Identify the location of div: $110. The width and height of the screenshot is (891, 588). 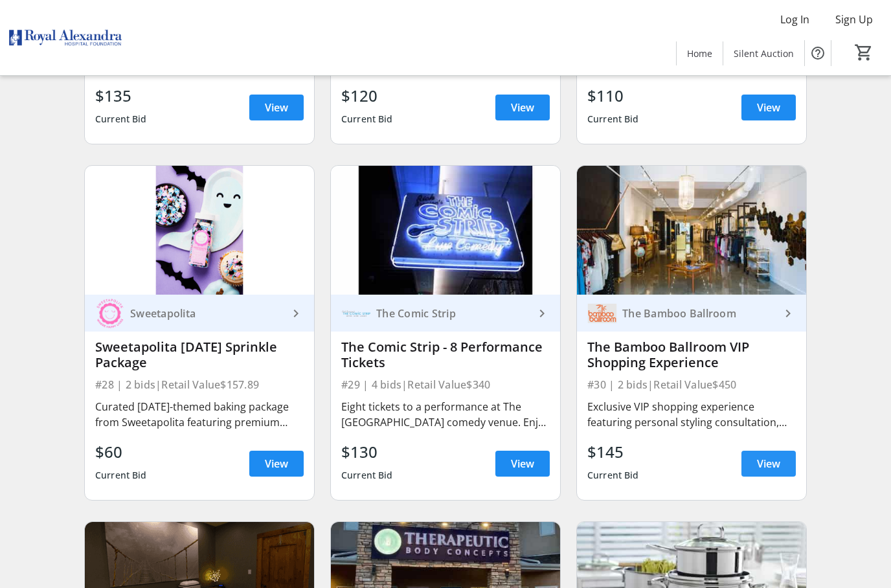
(613, 96).